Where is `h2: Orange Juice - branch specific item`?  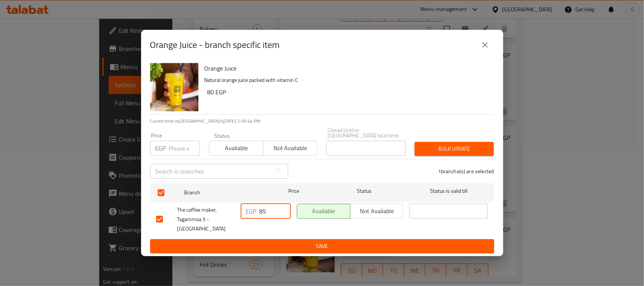
h2: Orange Juice - branch specific item is located at coordinates (215, 45).